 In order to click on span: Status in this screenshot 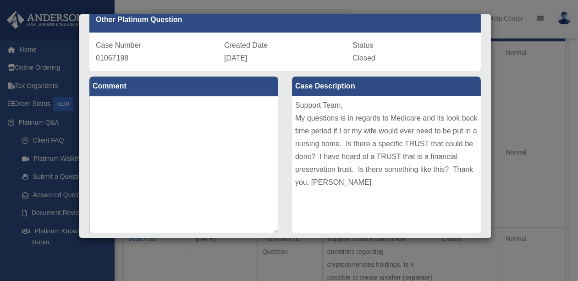, I will do `click(363, 45)`.